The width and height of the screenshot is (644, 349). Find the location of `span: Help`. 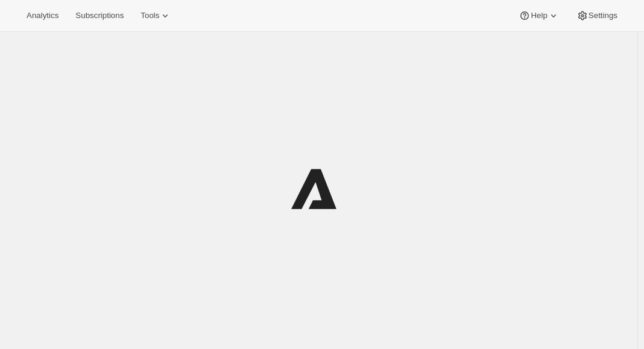

span: Help is located at coordinates (539, 16).